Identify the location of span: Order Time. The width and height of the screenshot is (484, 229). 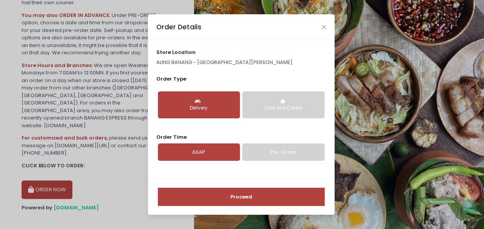
(171, 137).